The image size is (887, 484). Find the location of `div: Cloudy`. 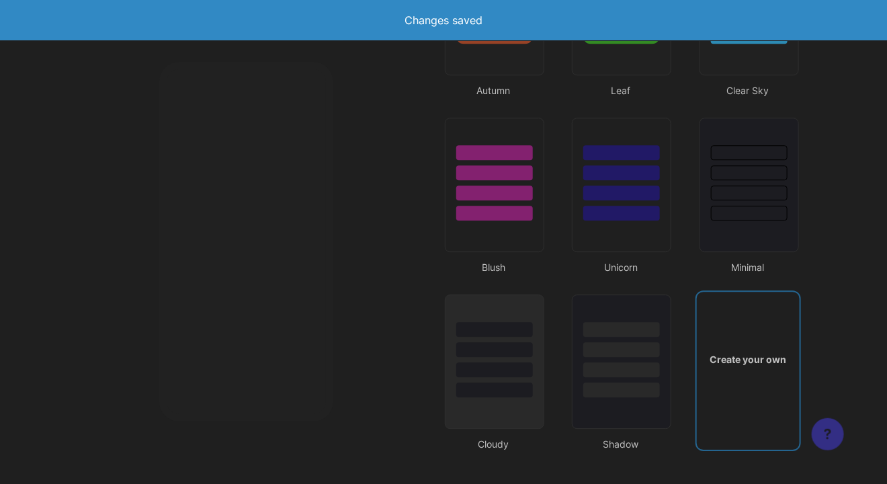

div: Cloudy is located at coordinates (493, 444).